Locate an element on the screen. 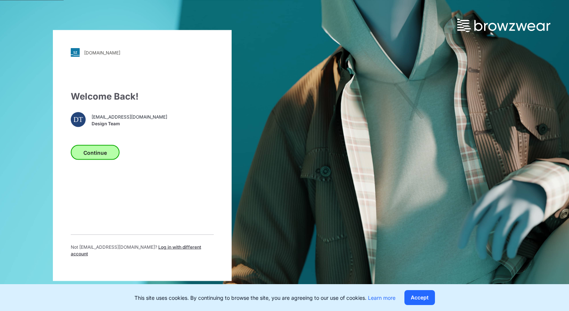 This screenshot has width=569, height=311. img: svg+xml;base64,PHN2ZyB3aWR0aD0iMjgiIGhlaWdodD0iMjgiIHZpZXdCb3g9IjAgMCAyOCAyOCIgZmlsbD0ibm9uZSIgeG... is located at coordinates (75, 53).